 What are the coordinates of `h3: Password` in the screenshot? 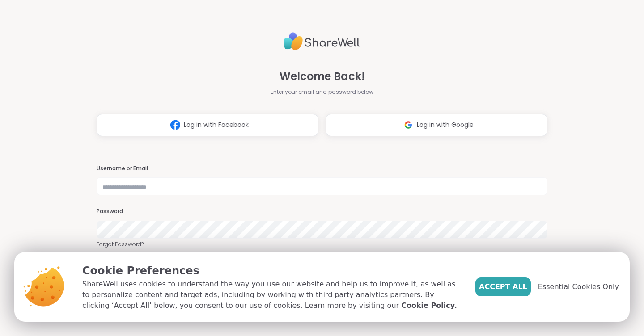 It's located at (322, 211).